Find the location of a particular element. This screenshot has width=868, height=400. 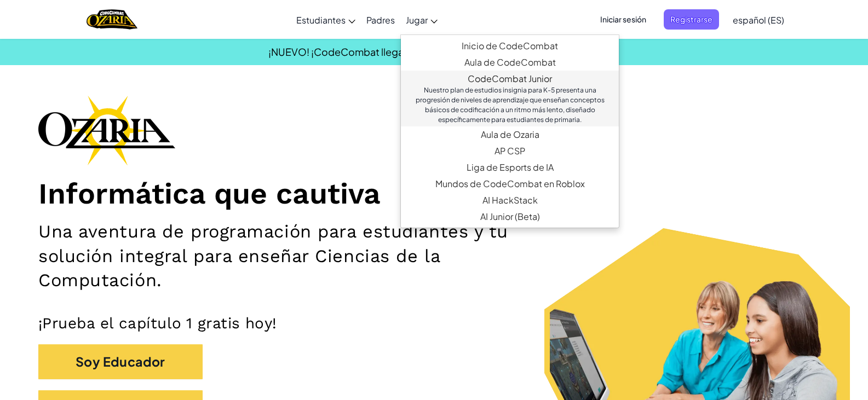

a: Jugar is located at coordinates (422, 19).